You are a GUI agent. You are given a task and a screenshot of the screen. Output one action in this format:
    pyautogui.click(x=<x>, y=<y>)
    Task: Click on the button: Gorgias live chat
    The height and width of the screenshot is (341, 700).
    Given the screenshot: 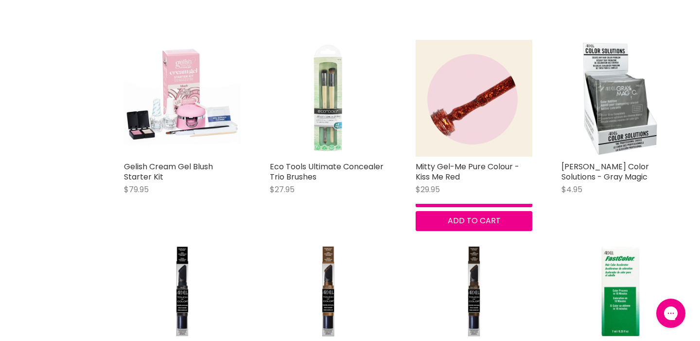 What is the action you would take?
    pyautogui.click(x=19, y=18)
    